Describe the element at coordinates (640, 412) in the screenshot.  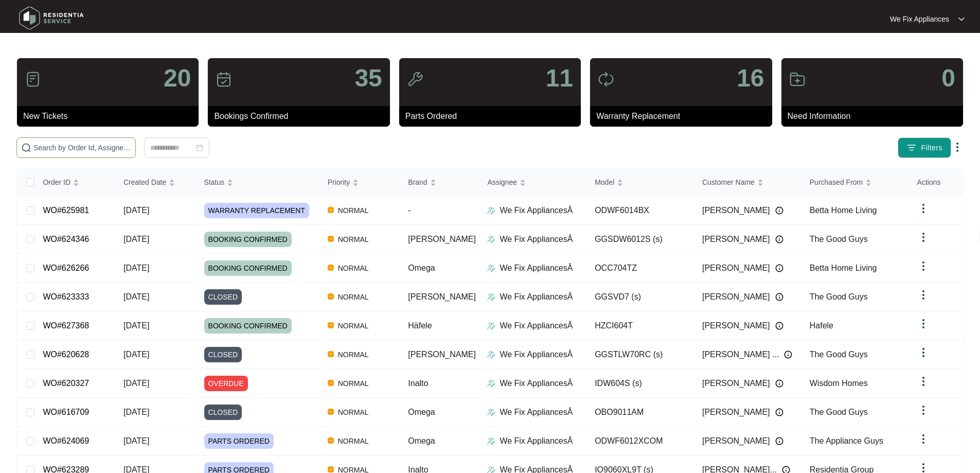
I see `td: OBO9011AM` at that location.